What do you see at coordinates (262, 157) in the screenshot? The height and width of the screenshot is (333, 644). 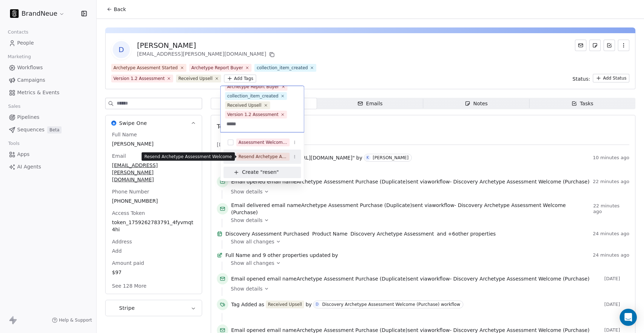 I see `div: Suggestions` at bounding box center [262, 157].